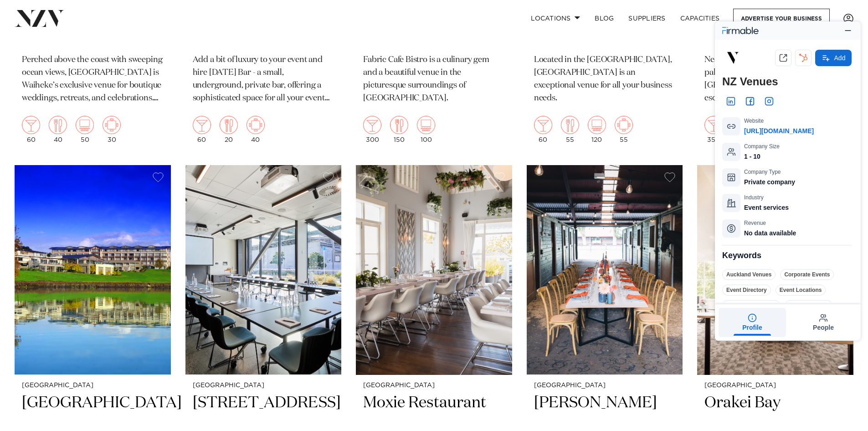 The image size is (868, 431). I want to click on div: 30, so click(112, 130).